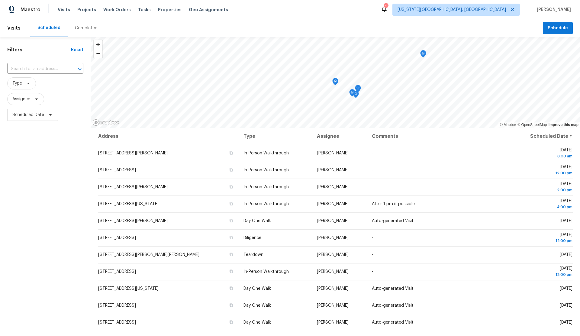 The width and height of the screenshot is (580, 336). Describe the element at coordinates (17, 83) in the screenshot. I see `span: Type` at that location.